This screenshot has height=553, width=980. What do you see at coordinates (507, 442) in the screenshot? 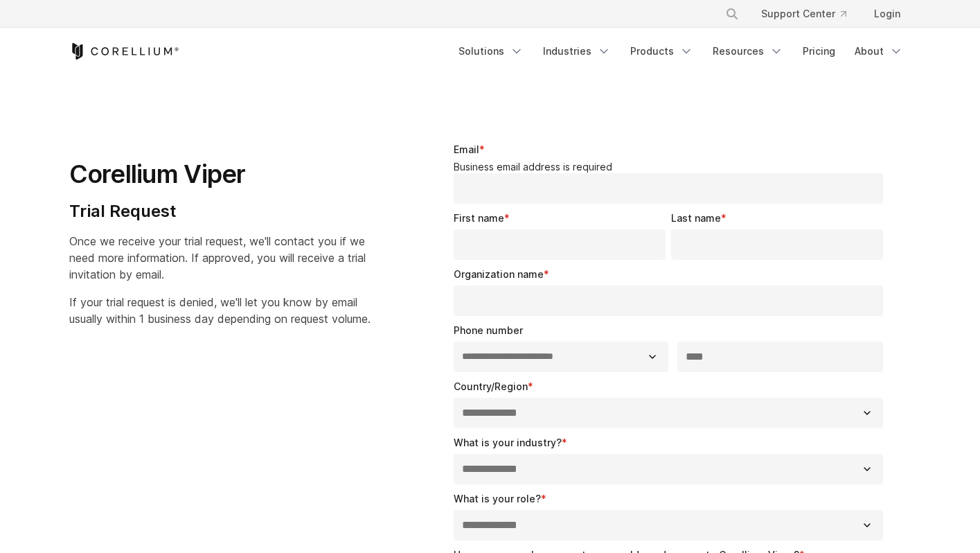
I see `span: What is your industry?` at bounding box center [507, 442].